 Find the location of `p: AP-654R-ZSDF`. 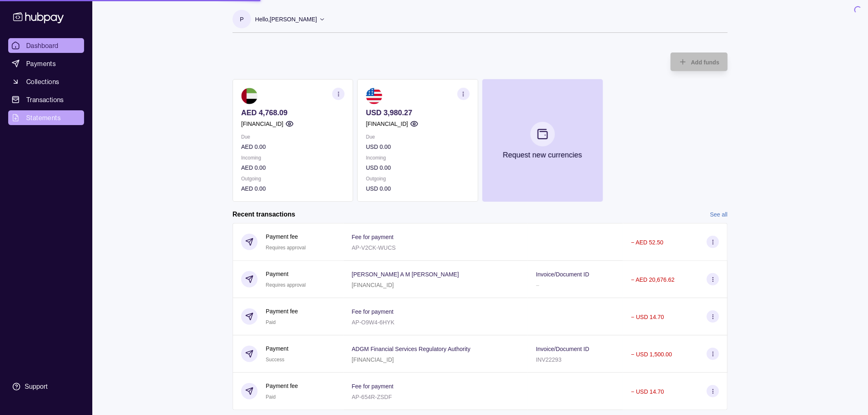

p: AP-654R-ZSDF is located at coordinates (372, 396).